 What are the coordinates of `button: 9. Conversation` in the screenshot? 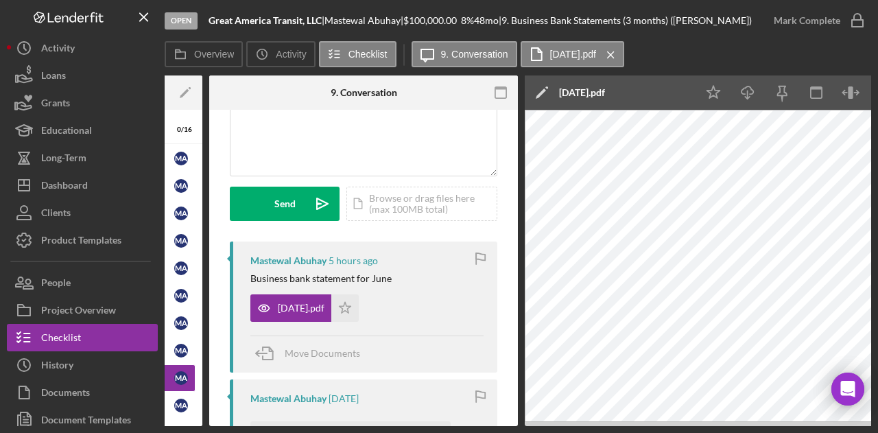 It's located at (464, 54).